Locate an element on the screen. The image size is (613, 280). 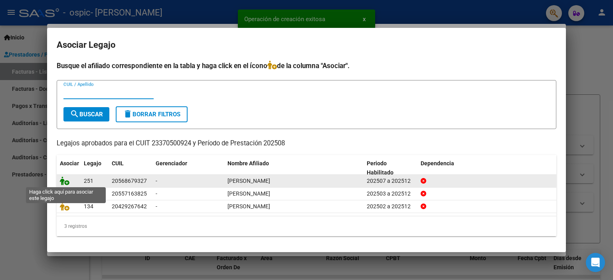
span: ROMERO SANTINO is located at coordinates (249, 181).